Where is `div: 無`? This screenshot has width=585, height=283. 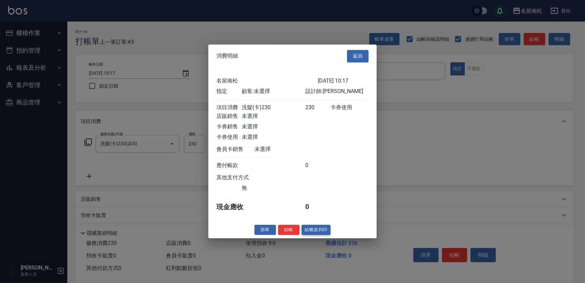
div: 無 is located at coordinates (273, 188).